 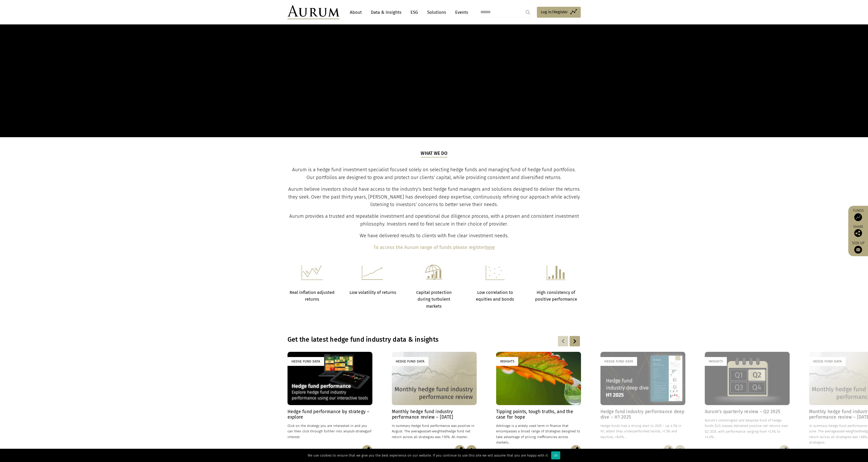 What do you see at coordinates (434, 299) in the screenshot?
I see `strong: Capital protection during turbulent markets` at bounding box center [434, 299].